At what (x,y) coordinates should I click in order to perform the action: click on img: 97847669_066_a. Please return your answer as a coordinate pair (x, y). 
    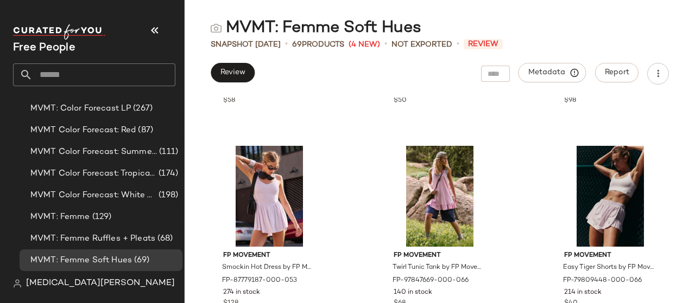
    Looking at the image, I should click on (440, 196).